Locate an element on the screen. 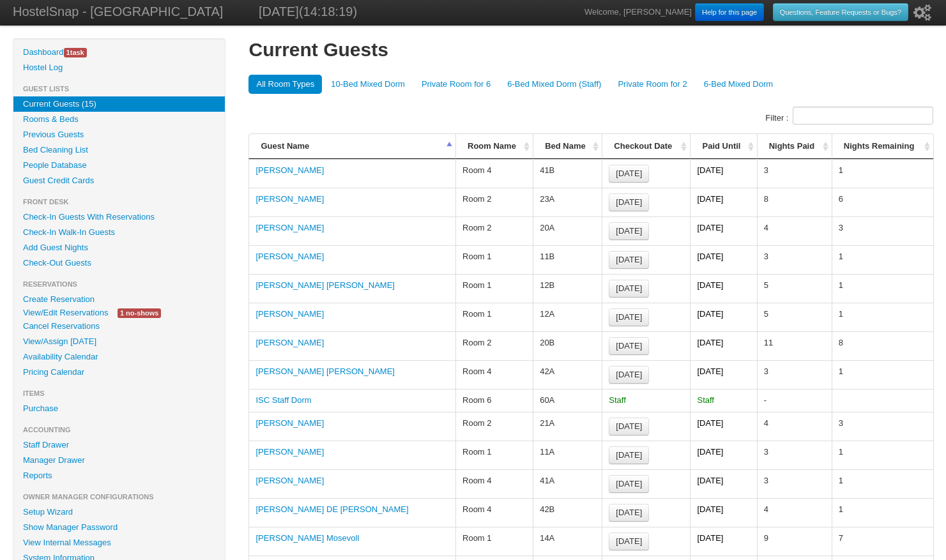 The width and height of the screenshot is (946, 560). td: 11B is located at coordinates (567, 259).